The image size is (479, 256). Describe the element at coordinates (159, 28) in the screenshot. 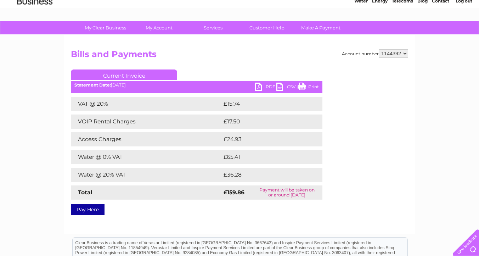

I see `a: My Account` at that location.